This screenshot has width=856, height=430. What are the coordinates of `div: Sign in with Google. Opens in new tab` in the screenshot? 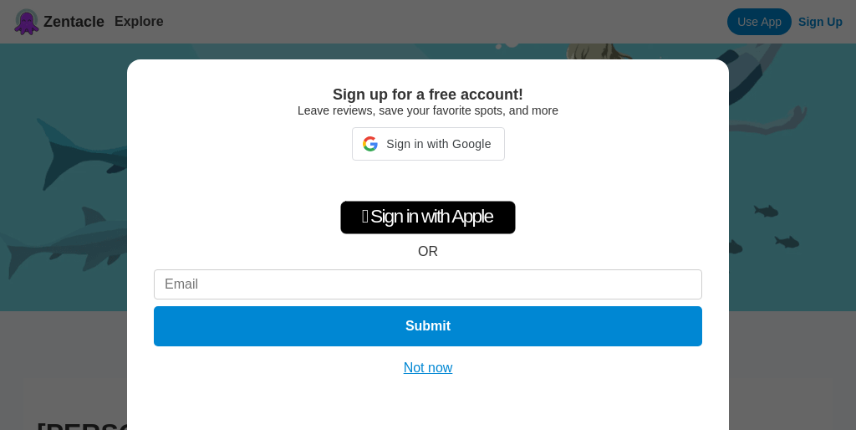 It's located at (428, 177).